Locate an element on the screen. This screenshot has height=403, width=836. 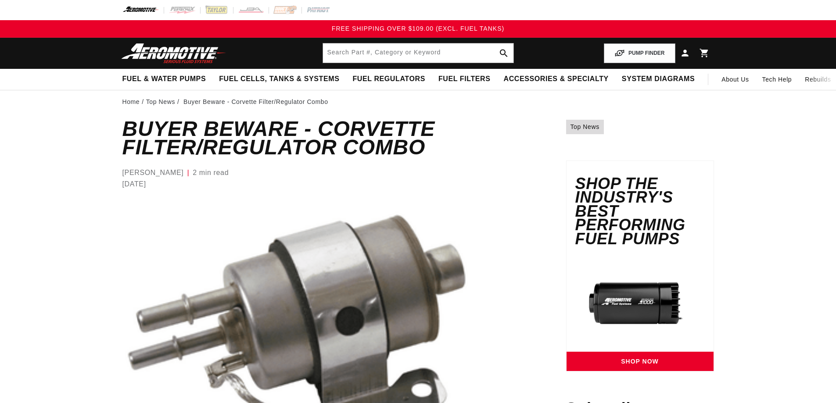
span: 2 min read is located at coordinates (211, 173).